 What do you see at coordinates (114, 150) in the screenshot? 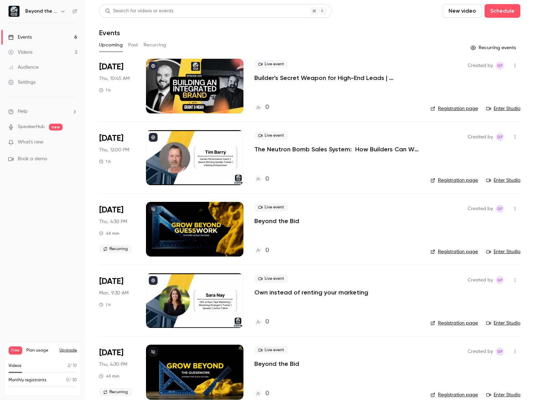
I see `span: Thu, 12:00 PM` at bounding box center [114, 150].